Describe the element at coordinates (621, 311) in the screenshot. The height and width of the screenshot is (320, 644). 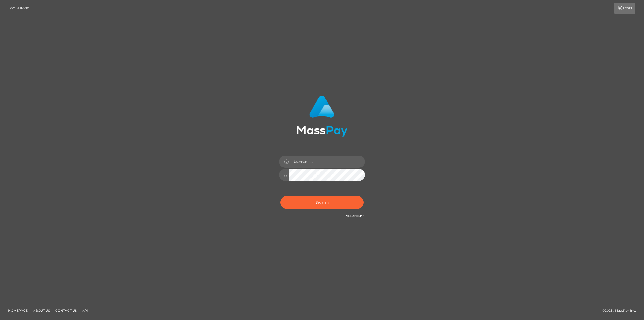
I see `div: © 2025 , MassPay Inc.` at that location.